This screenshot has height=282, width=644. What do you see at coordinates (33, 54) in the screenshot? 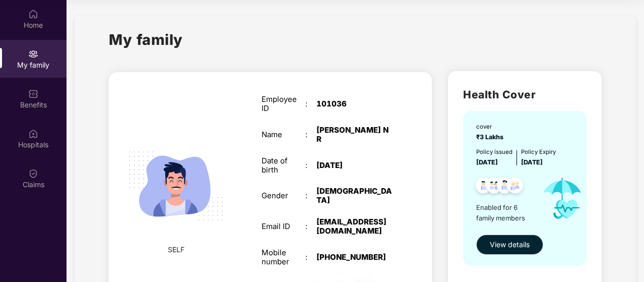
I see `img: svg+xml;base64,PHN2ZyB3aWR0aD0iMjAiIGhlaWdodD0iMjAiIHZpZXdCb3g9IjAgMCAyMCAyMCIgZmlsbD0ibm9uZSIgeG...` at bounding box center [33, 54].